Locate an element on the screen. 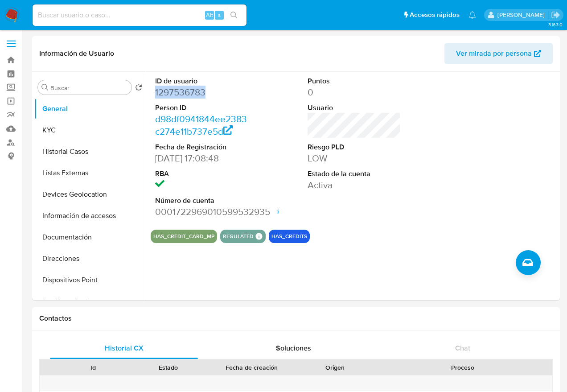 Image resolution: width=567 pixels, height=392 pixels. a: d98df0941844ee2383c274e11b737e5d is located at coordinates (201, 125).